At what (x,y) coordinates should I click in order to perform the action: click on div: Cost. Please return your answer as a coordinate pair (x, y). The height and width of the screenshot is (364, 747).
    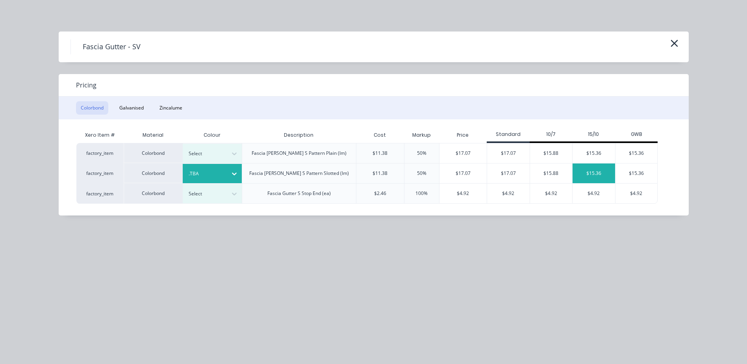
    Looking at the image, I should click on (380, 135).